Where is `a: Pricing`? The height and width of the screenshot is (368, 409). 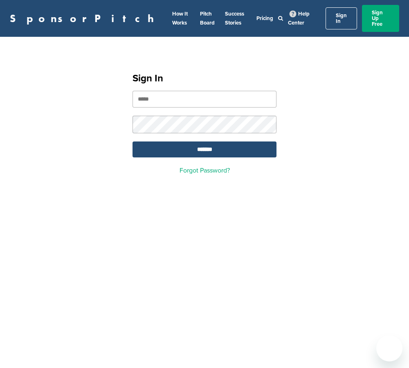
a: Pricing is located at coordinates (265, 18).